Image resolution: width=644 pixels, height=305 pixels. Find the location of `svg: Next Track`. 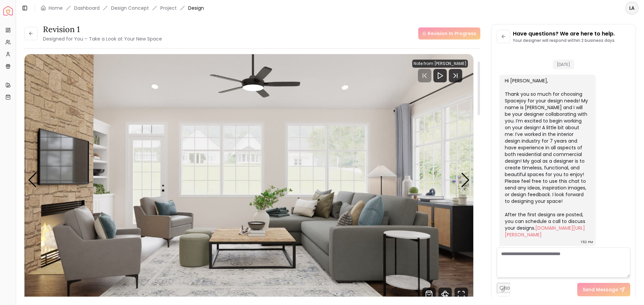

svg: Next Track is located at coordinates (455, 76).